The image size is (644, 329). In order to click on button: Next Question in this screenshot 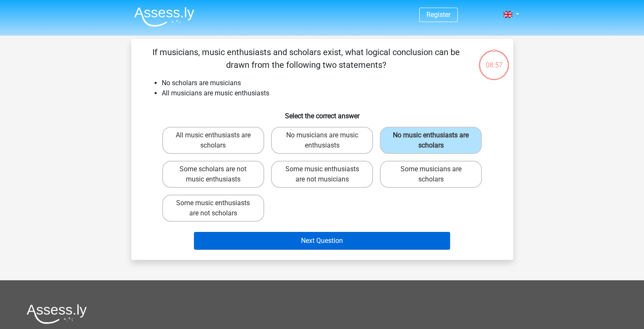, I will do `click(322, 241)`.